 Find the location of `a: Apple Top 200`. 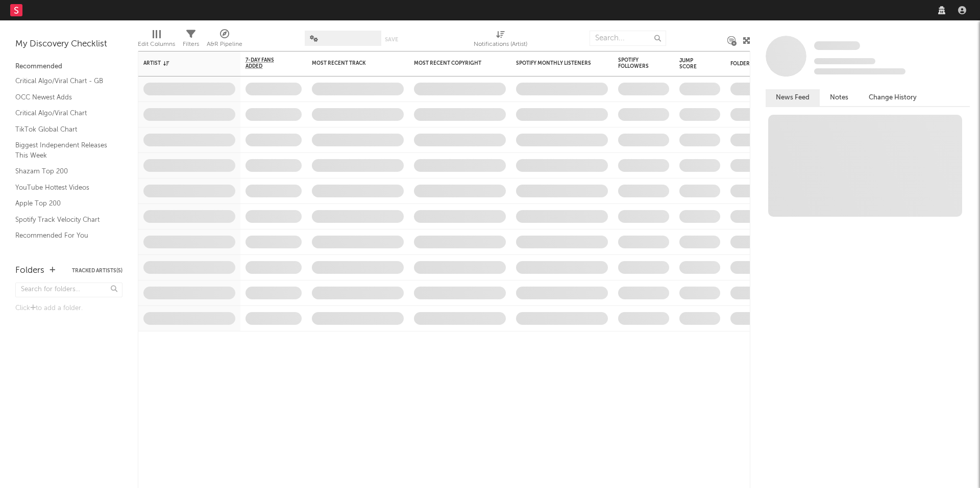

a: Apple Top 200 is located at coordinates (63, 203).